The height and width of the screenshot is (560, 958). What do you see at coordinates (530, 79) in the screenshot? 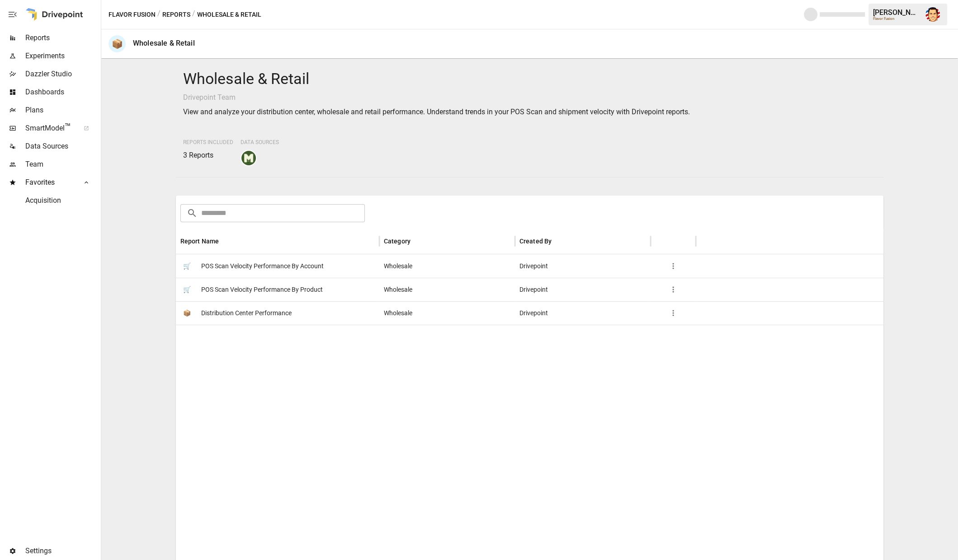
I see `h4: Wholesale & Retail` at bounding box center [530, 79].